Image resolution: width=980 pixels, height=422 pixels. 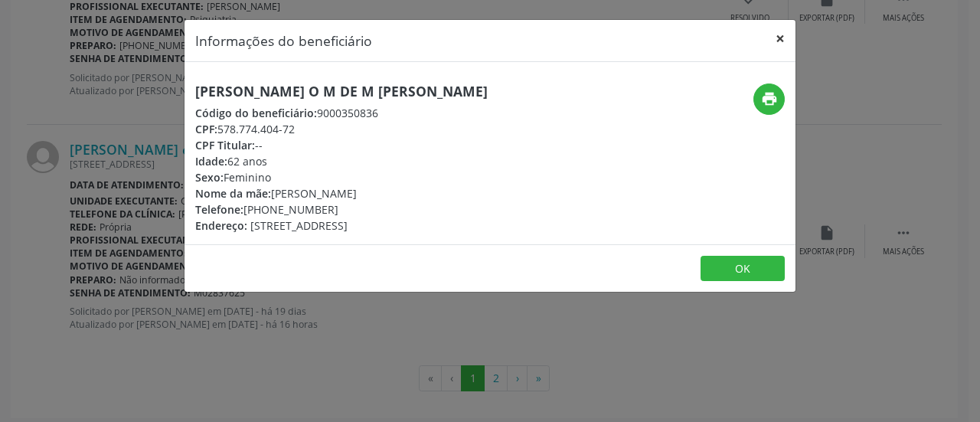 What do you see at coordinates (211, 161) in the screenshot?
I see `span: Idade:` at bounding box center [211, 161].